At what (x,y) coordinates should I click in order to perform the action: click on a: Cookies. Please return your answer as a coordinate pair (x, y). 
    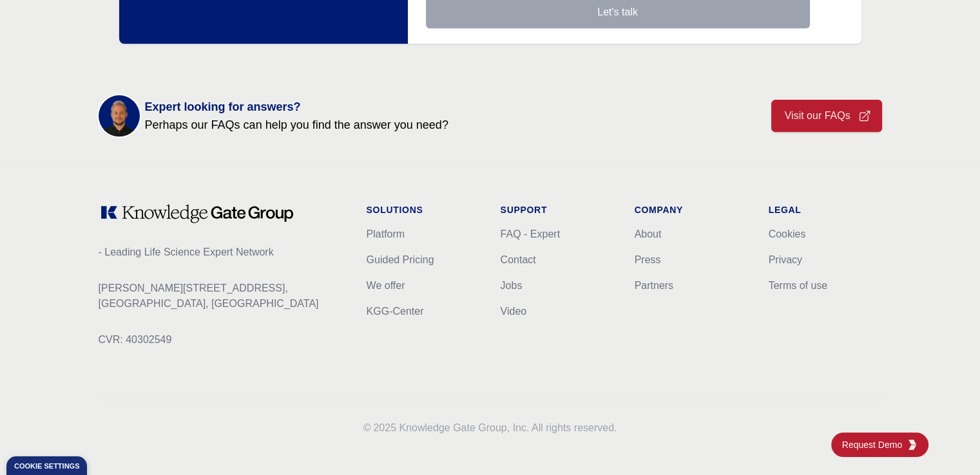
    Looking at the image, I should click on (787, 233).